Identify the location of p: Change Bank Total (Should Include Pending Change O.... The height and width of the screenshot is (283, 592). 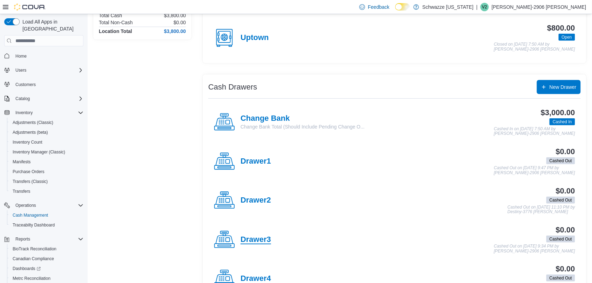
(303, 127).